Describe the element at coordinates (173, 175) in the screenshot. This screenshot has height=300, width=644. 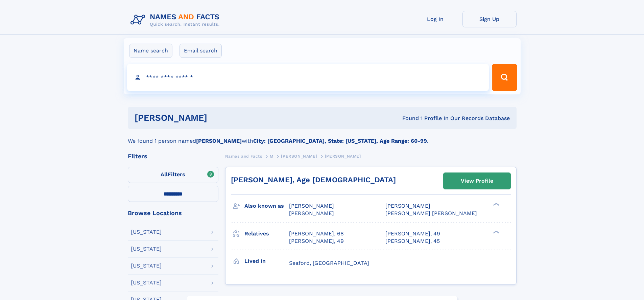
I see `label: Filters` at that location.